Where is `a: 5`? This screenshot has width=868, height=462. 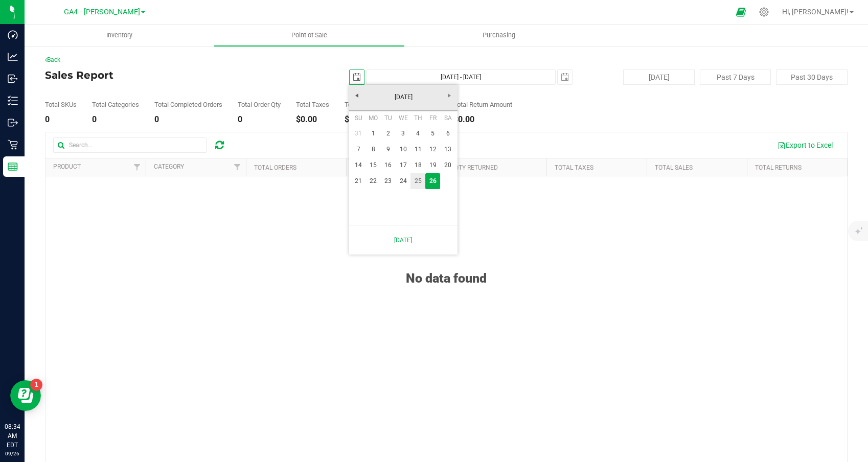
a: 5 is located at coordinates (433, 134).